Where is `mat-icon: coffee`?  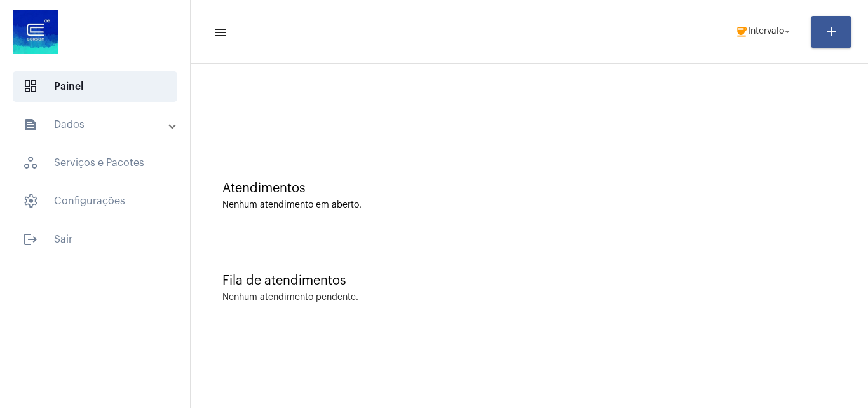
mat-icon: coffee is located at coordinates (742, 32).